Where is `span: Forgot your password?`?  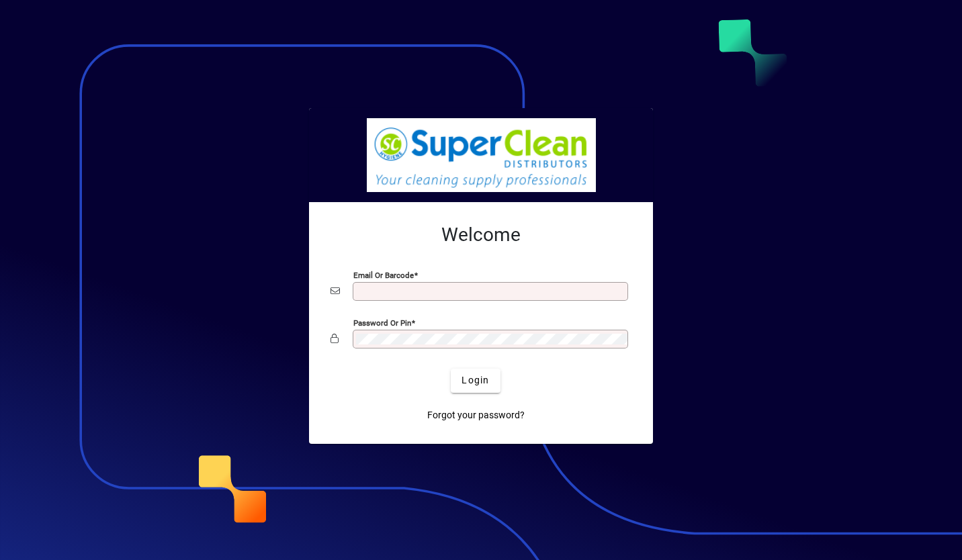
span: Forgot your password? is located at coordinates (476, 415).